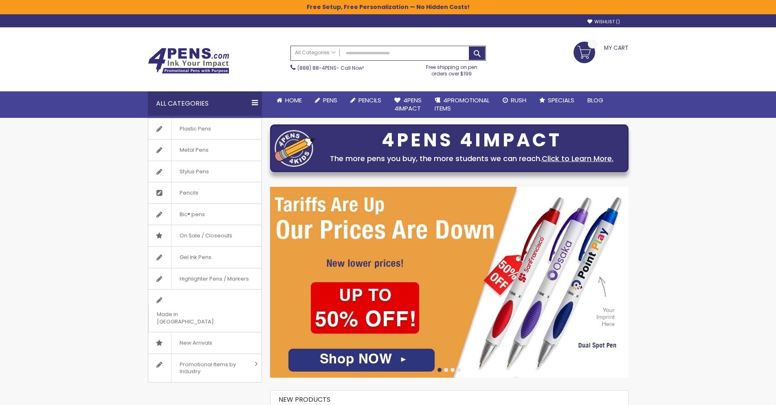 This screenshot has height=405, width=776. Describe the element at coordinates (205, 257) in the screenshot. I see `a: Gel Ink Pens` at that location.